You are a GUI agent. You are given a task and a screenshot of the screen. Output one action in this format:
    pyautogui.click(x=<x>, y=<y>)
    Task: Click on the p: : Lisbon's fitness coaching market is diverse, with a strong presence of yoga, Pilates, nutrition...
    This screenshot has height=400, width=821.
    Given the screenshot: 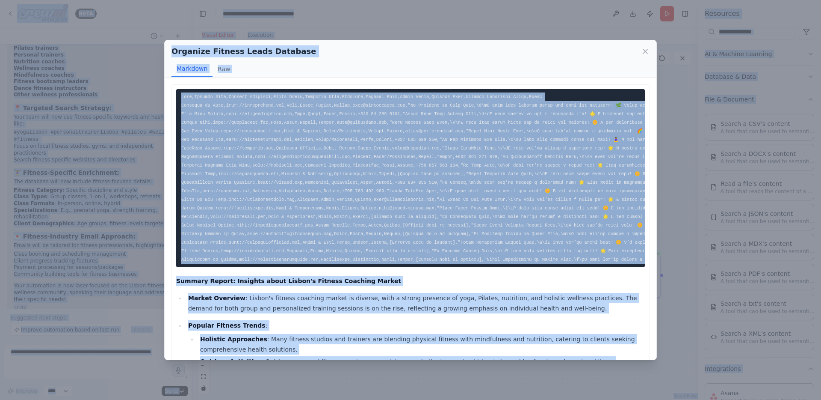 What is the action you would take?
    pyautogui.click(x=417, y=303)
    